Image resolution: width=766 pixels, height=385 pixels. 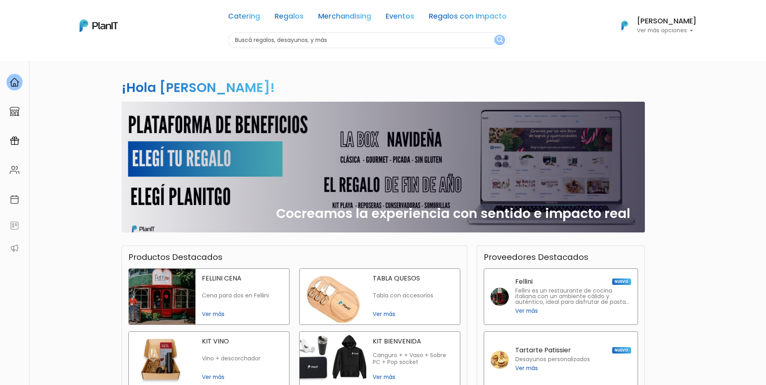 I want to click on img: calendar-87d922413cdce8b2cf7b7f5f62616a5cf9e4887200fb71536465627b3292af00.svg, so click(x=15, y=199).